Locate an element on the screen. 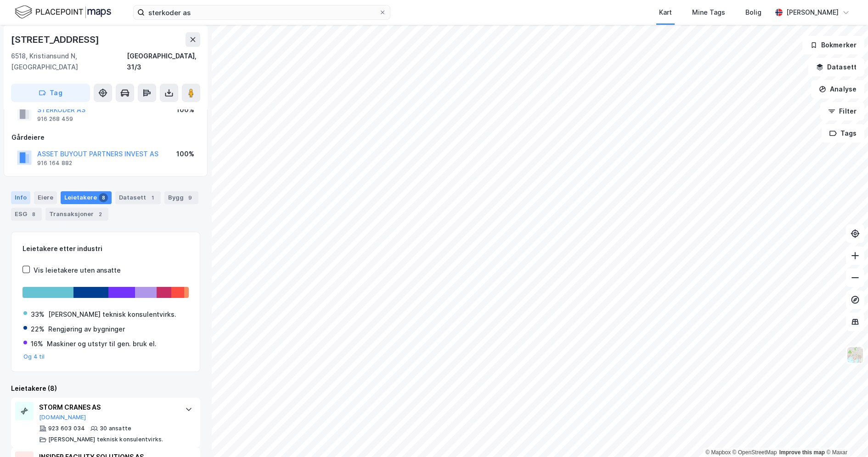 The image size is (868, 457). div: 2 is located at coordinates (100, 215).